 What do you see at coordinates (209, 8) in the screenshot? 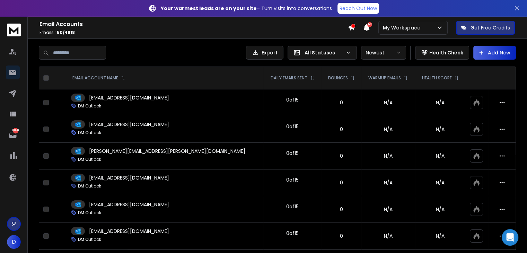
I see `strong: Your warmest leads are on your site` at bounding box center [209, 8].